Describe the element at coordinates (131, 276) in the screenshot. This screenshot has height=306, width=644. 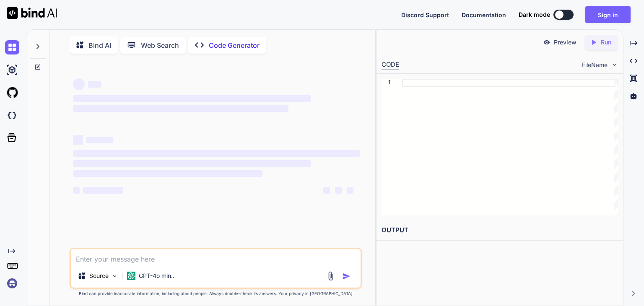
I see `img: GPT-4o mini` at that location.